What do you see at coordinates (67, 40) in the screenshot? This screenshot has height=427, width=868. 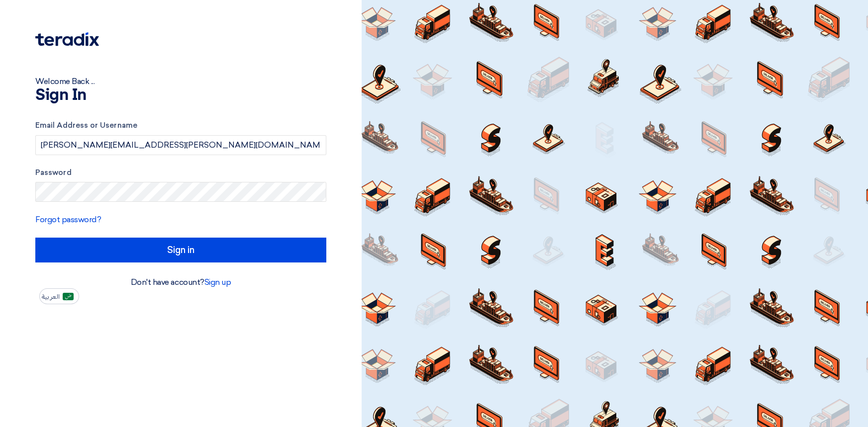 I see `img: Teradix logo` at bounding box center [67, 40].